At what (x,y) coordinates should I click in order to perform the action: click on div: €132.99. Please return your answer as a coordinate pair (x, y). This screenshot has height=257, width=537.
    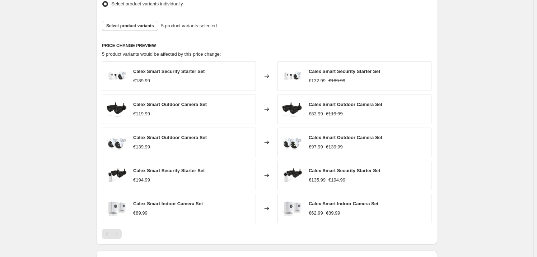
    Looking at the image, I should click on (317, 81).